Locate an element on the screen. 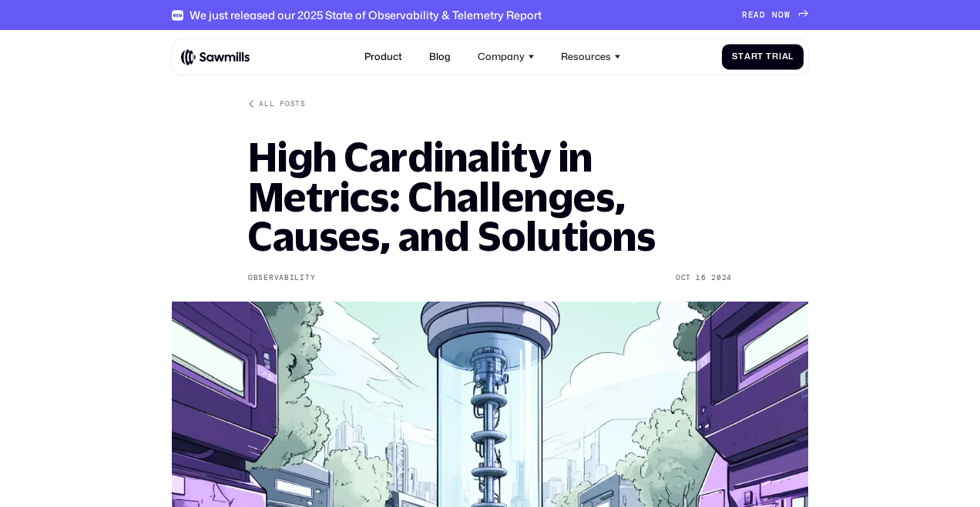 The image size is (980, 507). div: Oct is located at coordinates (683, 278).